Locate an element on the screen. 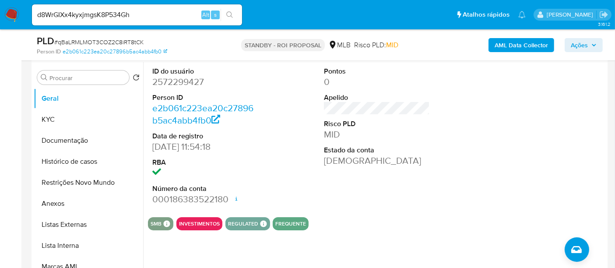 The width and height of the screenshot is (615, 268). button: Anexos is located at coordinates (88, 204).